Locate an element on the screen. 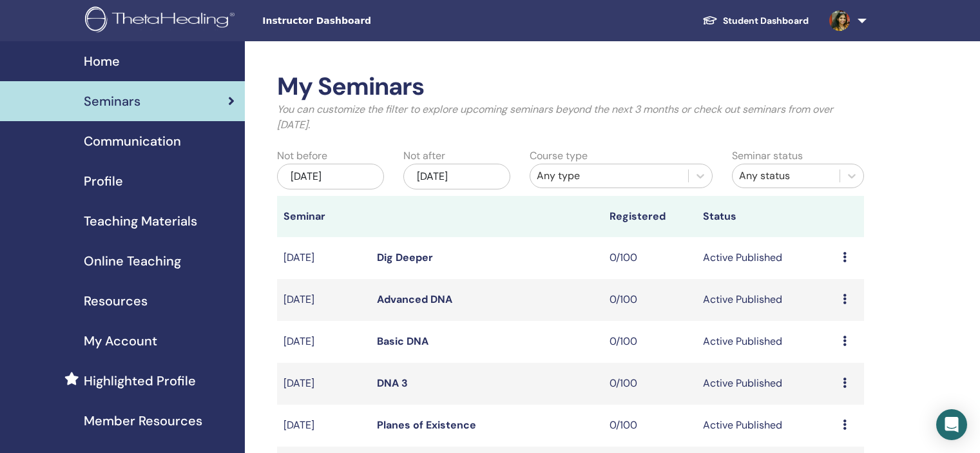 This screenshot has width=980, height=453. div: Open Intercom Messenger is located at coordinates (951, 424).